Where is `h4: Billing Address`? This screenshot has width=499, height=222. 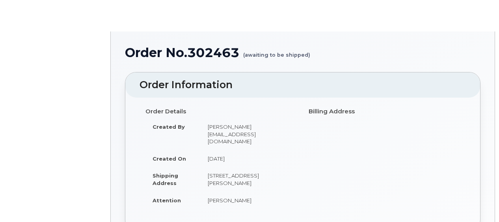
h4: Billing Address is located at coordinates (385, 112).